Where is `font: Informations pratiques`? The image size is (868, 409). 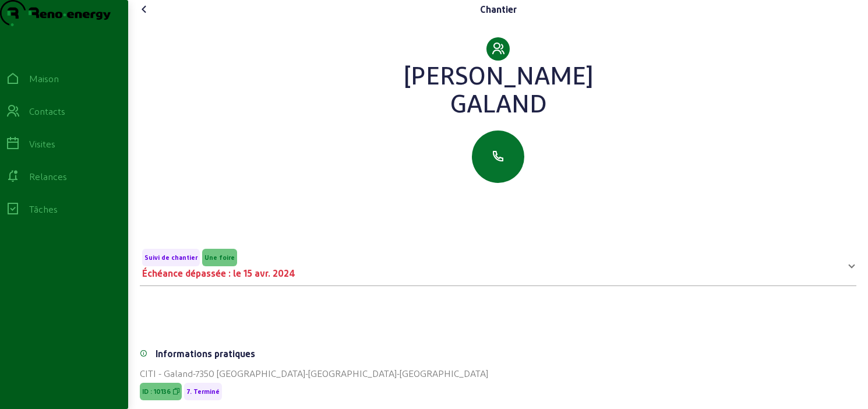
font: Informations pratiques is located at coordinates (205, 353).